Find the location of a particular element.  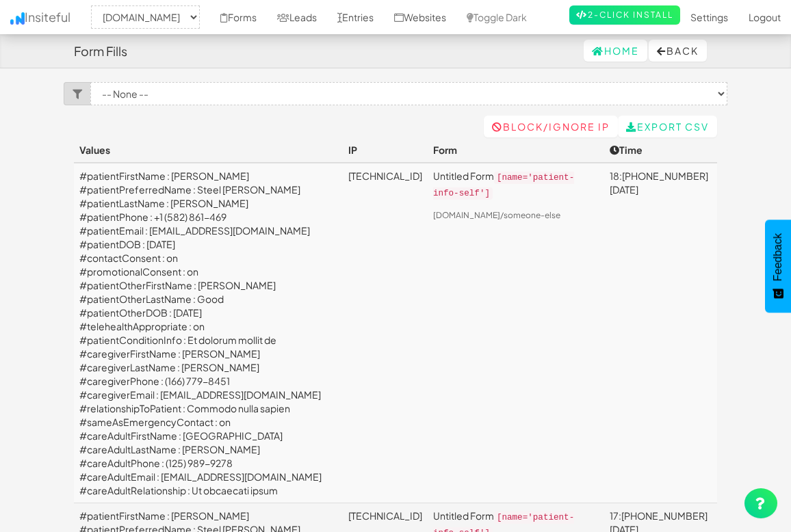

code: [name='patient-info-self'] is located at coordinates (504, 185).